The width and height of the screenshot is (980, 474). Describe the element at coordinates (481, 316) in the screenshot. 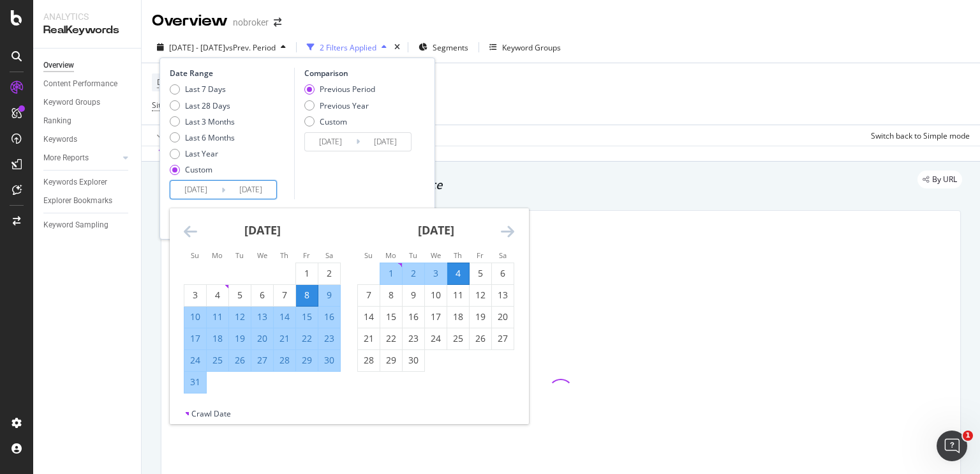

I see `td: Choose Friday, September 19, 2025 as your check-in date. It’s available.` at that location.